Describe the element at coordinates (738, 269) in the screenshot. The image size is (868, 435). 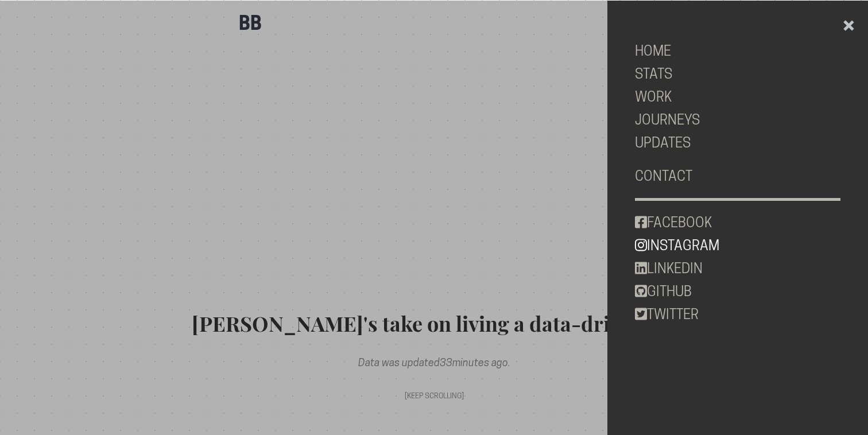
I see `a: LINKEDIN` at that location.